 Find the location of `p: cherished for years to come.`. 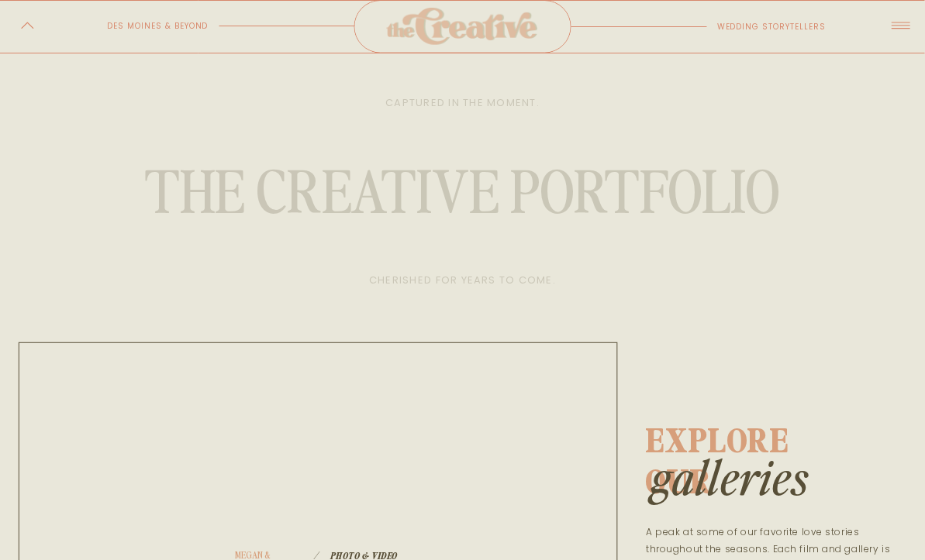

p: cherished for years to come. is located at coordinates (462, 281).